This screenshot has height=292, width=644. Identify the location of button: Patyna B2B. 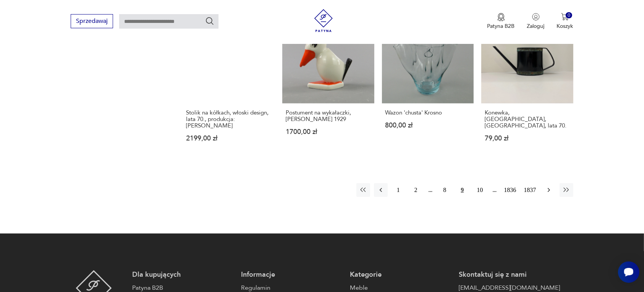
(501, 22).